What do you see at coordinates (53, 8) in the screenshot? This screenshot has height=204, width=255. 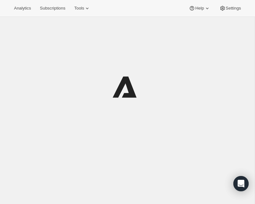 I see `span: Subscriptions` at bounding box center [53, 8].